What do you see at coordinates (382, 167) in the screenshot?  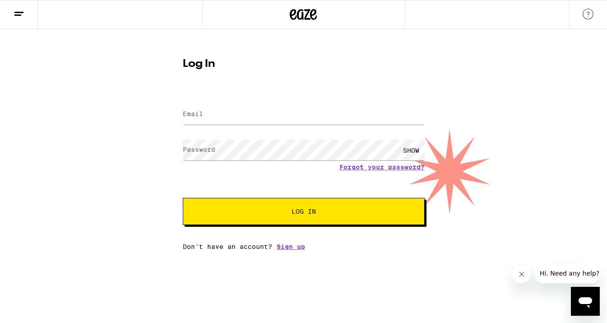 I see `a: Forgot your password?` at bounding box center [382, 167].